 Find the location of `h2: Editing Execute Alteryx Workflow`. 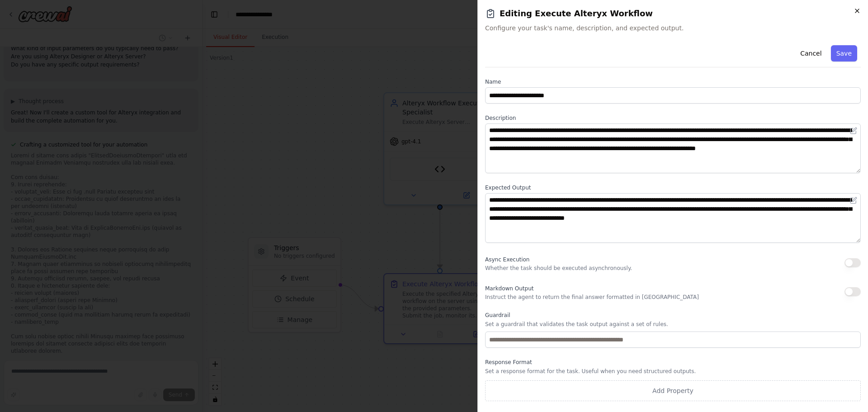

h2: Editing Execute Alteryx Workflow is located at coordinates (673, 14).